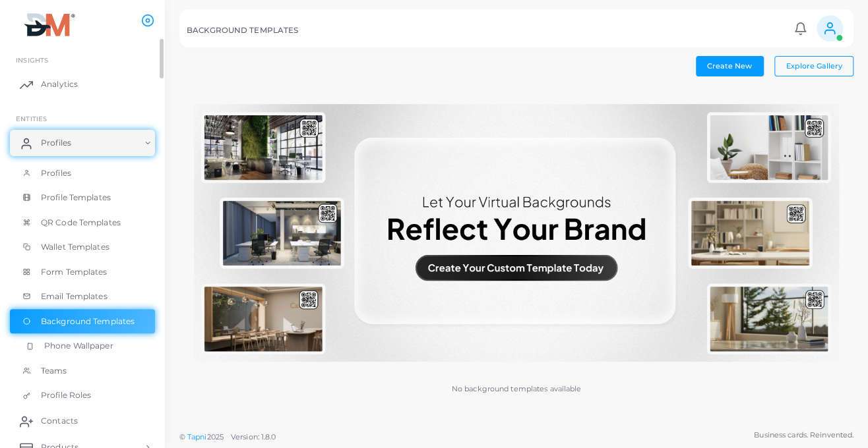  Describe the element at coordinates (82, 346) in the screenshot. I see `a: Phone Wallpaper` at that location.